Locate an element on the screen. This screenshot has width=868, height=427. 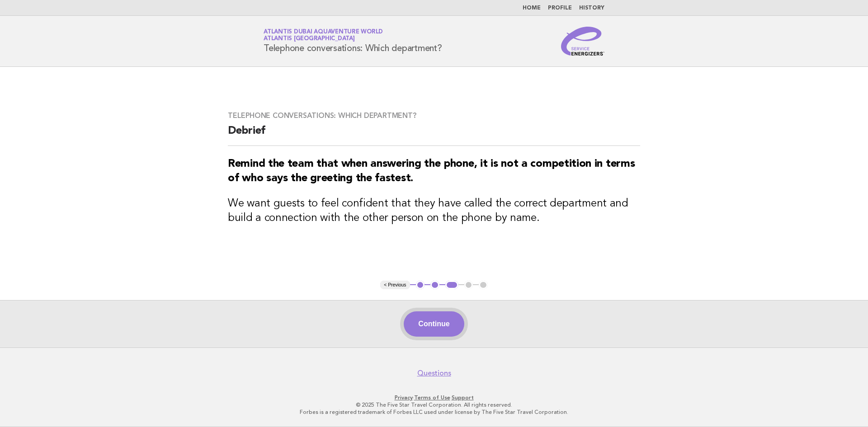
a: Privacy is located at coordinates (404, 398).